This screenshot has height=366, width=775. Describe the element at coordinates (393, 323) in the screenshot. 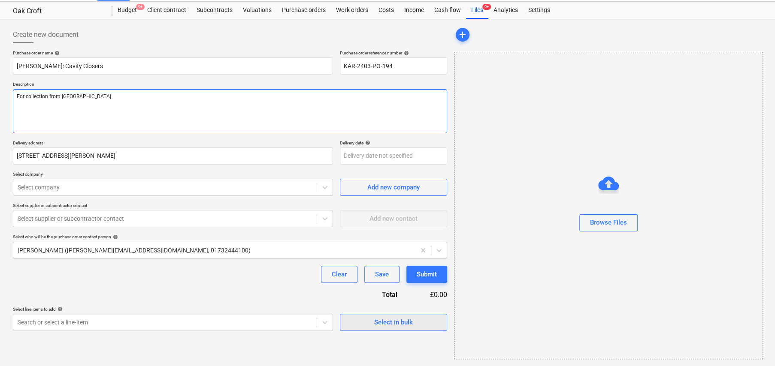

I see `button: Select in bulk` at that location.